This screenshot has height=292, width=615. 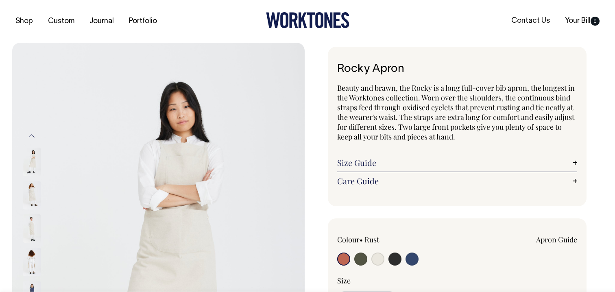 I want to click on h1: Rocky Apron, so click(x=457, y=69).